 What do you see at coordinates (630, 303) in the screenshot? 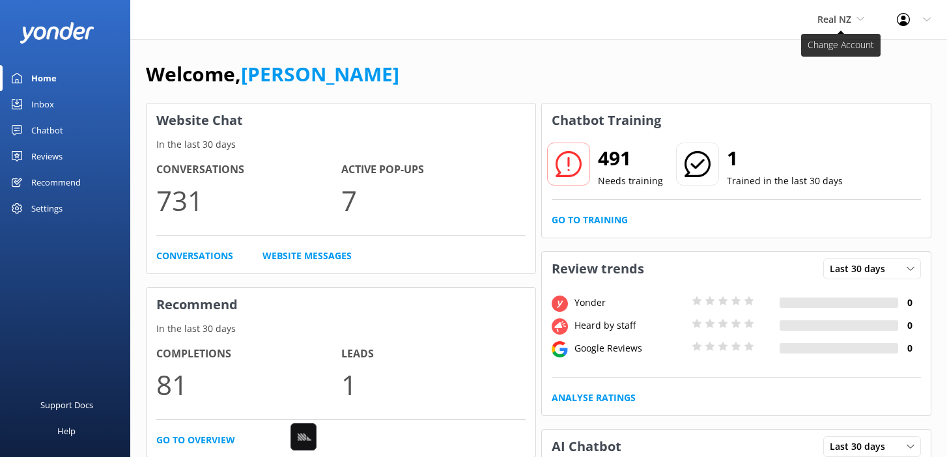
I see `div: Yonder` at bounding box center [630, 303].